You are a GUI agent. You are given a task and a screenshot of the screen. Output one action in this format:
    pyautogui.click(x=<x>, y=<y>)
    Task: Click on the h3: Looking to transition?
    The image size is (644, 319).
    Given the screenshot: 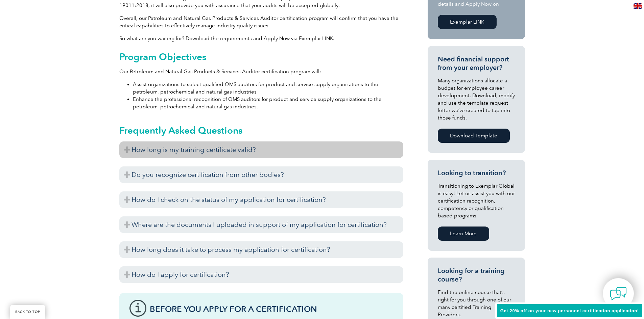 What is the action you would take?
    pyautogui.click(x=476, y=173)
    